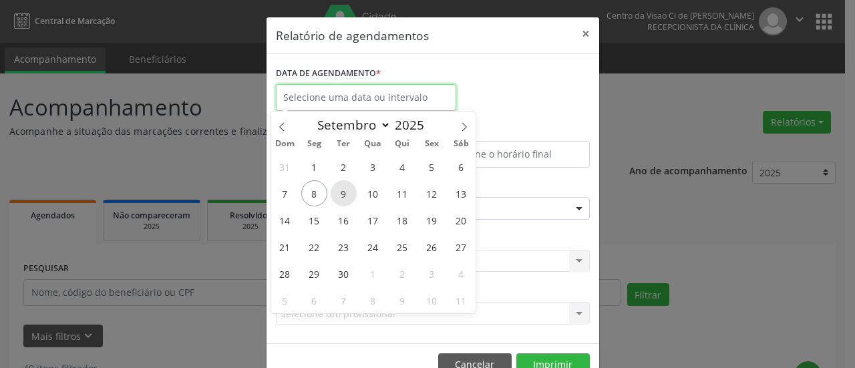  What do you see at coordinates (586, 33) in the screenshot?
I see `button: Close` at bounding box center [586, 33].